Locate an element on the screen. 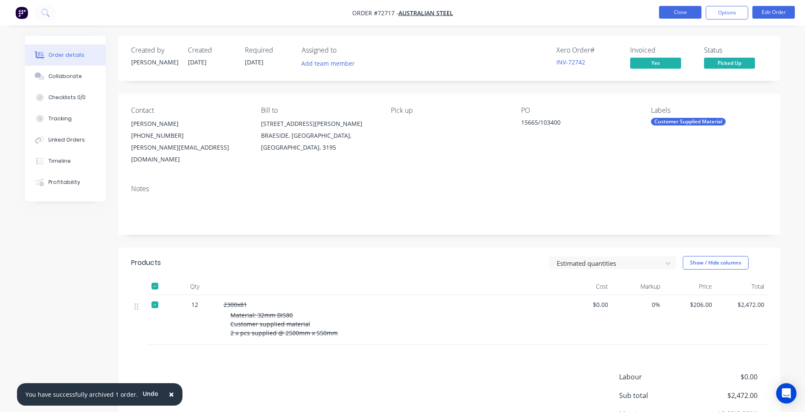  div: Checklists 0/0 is located at coordinates (67, 98).